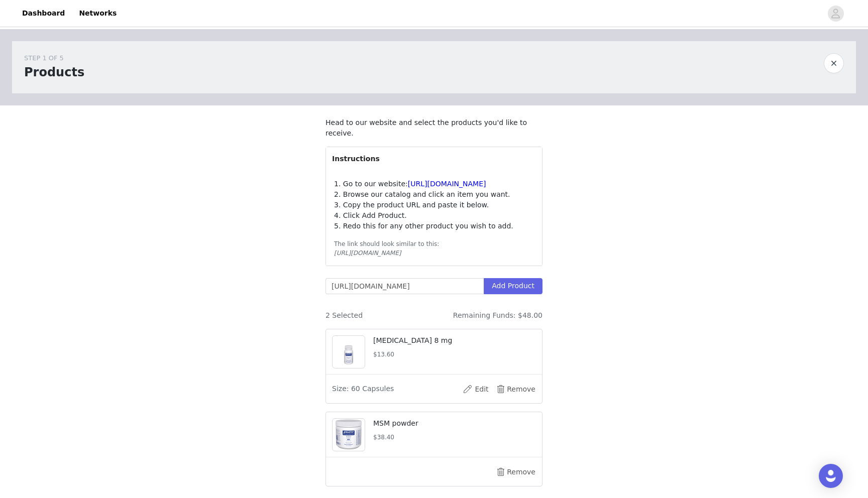  I want to click on span: Remaining Funds: $48.00, so click(498, 315).